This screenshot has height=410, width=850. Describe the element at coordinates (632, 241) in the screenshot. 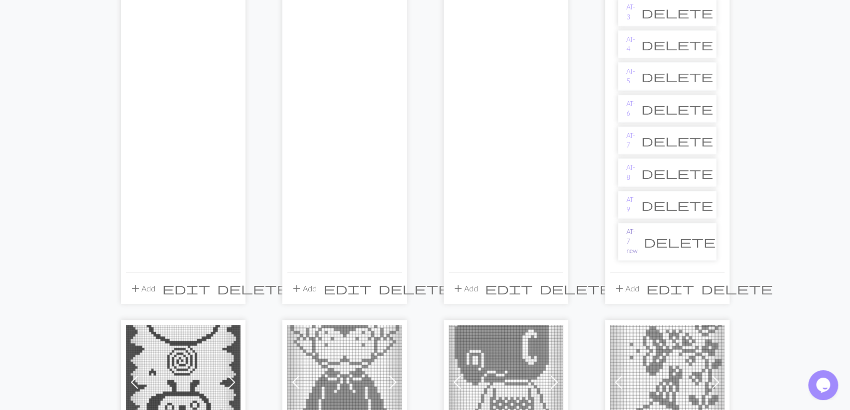

I see `a: AT- 7 new` at that location.